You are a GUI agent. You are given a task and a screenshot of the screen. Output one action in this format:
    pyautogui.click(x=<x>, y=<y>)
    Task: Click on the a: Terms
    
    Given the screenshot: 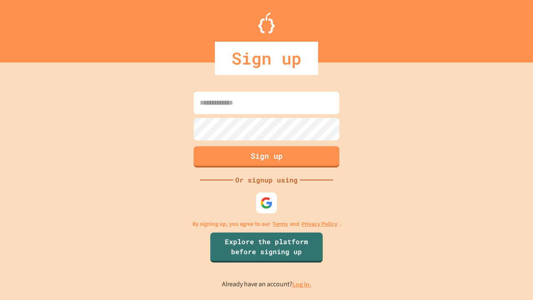 What is the action you would take?
    pyautogui.click(x=280, y=223)
    